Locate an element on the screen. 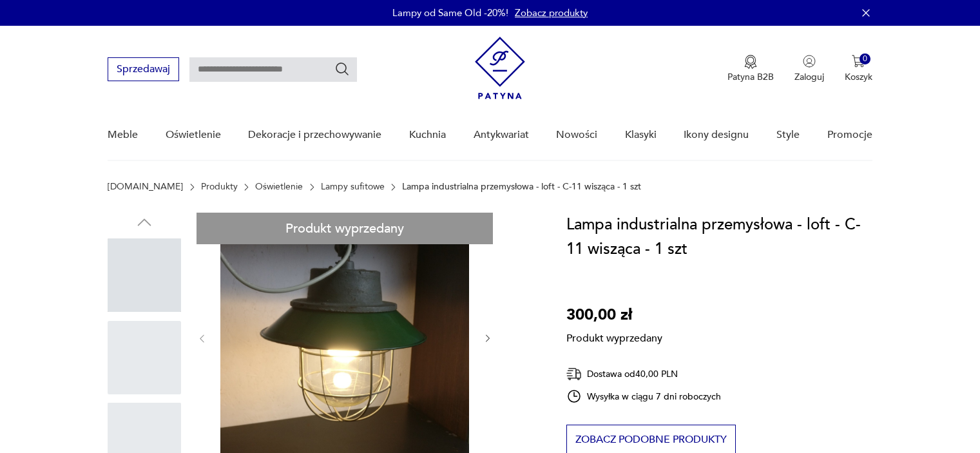  h1: Lampa industrialna przemysłowa - loft - C-11 wisząca - 1 szt is located at coordinates (719, 237).